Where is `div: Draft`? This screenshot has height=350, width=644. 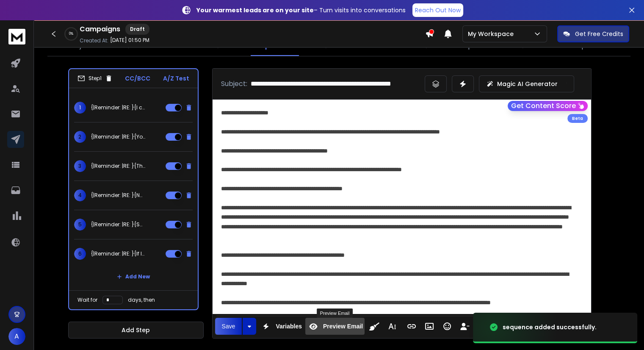
div: Draft is located at coordinates (137, 29).